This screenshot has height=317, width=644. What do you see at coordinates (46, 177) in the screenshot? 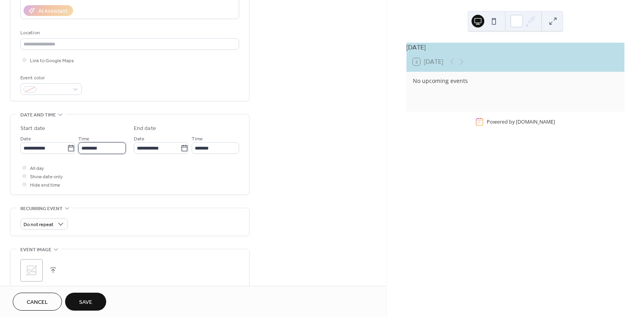
I see `span: Show date only` at bounding box center [46, 177].